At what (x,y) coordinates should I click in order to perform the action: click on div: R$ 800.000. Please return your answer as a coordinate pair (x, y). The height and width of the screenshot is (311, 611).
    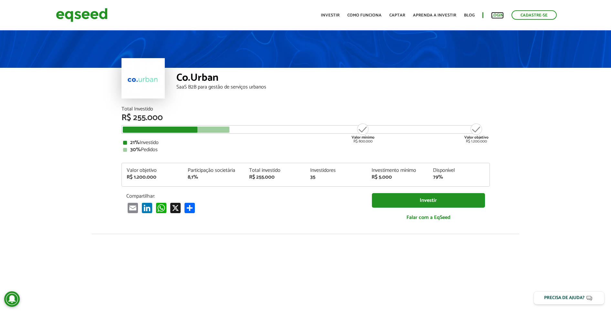
    Looking at the image, I should click on (363, 133).